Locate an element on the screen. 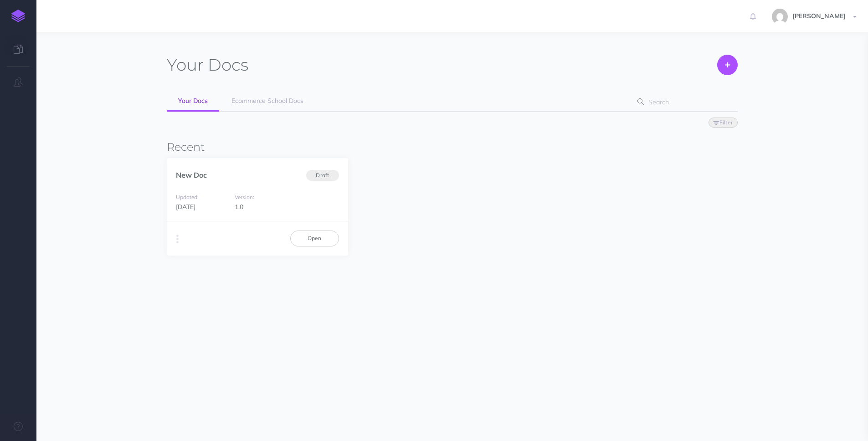 This screenshot has width=868, height=441. button: Filter is located at coordinates (723, 122).